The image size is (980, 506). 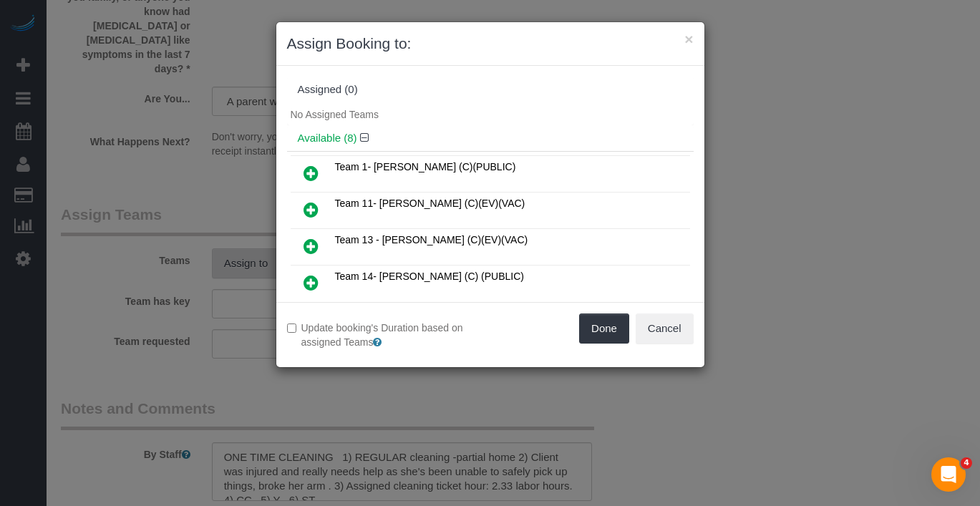 I want to click on div: Assigned (0), so click(x=490, y=90).